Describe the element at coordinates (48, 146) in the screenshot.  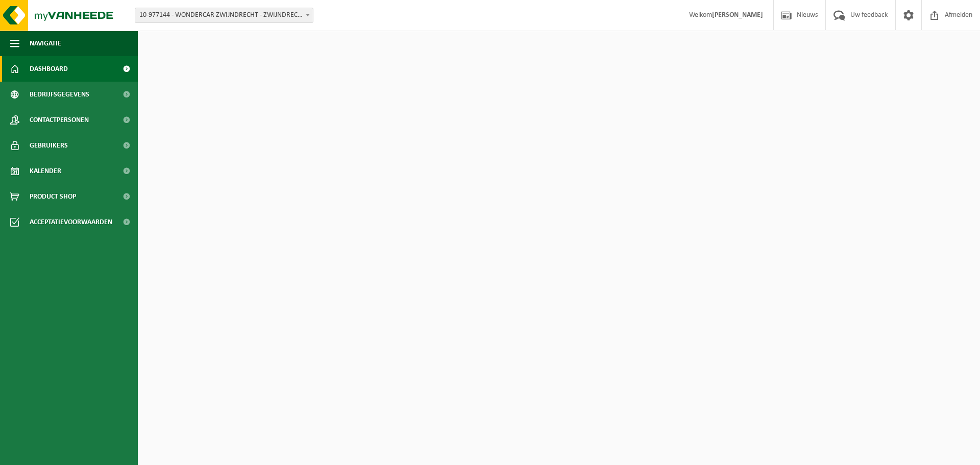
I see `span: Gebruikers` at that location.